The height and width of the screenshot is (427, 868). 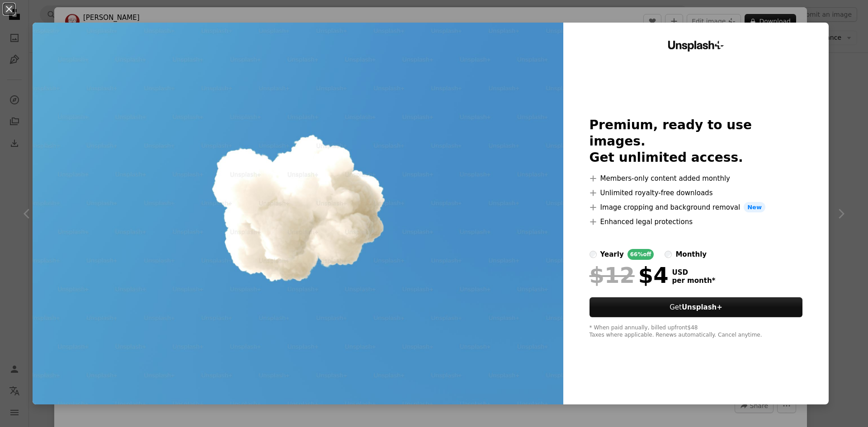 What do you see at coordinates (696, 141) in the screenshot?
I see `h2: Premium, ready to use images. Get unlimited access.` at bounding box center [696, 141].